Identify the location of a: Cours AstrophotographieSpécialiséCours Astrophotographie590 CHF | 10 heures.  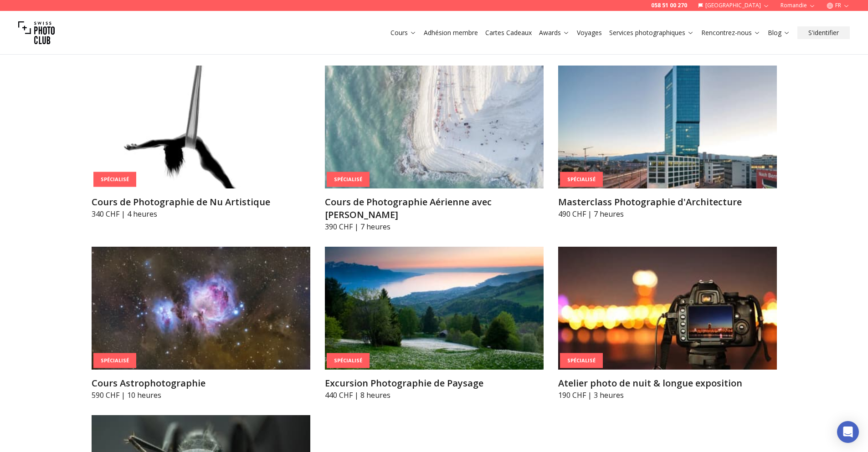
(201, 324).